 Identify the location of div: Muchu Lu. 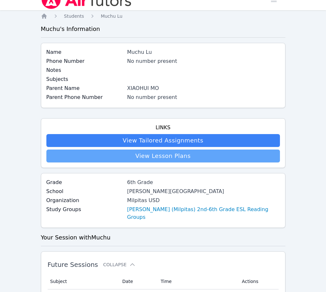
(204, 52).